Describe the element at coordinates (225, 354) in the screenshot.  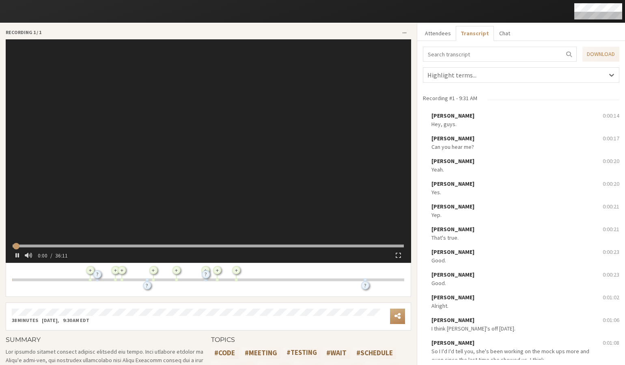
I see `div: #code` at that location.